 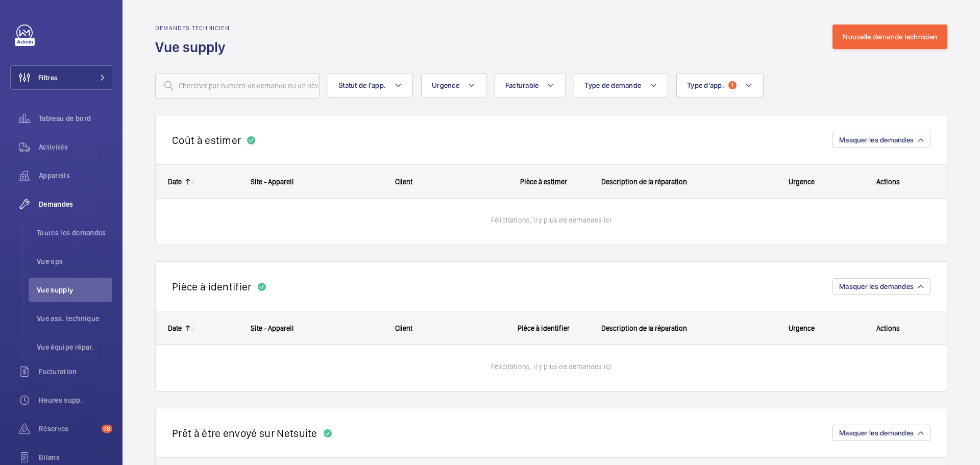 What do you see at coordinates (889, 36) in the screenshot?
I see `button: Nouvelle demande technicien` at bounding box center [889, 36].